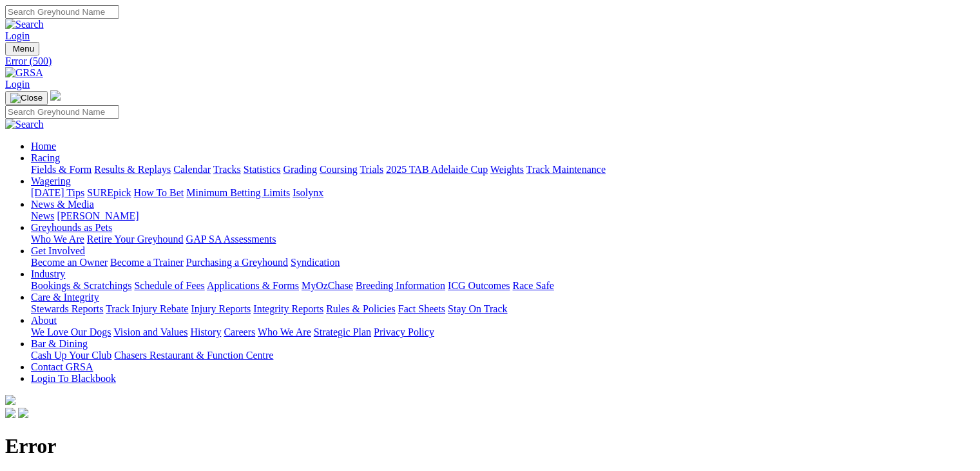  I want to click on a: Purchasing a Greyhound, so click(238, 262).